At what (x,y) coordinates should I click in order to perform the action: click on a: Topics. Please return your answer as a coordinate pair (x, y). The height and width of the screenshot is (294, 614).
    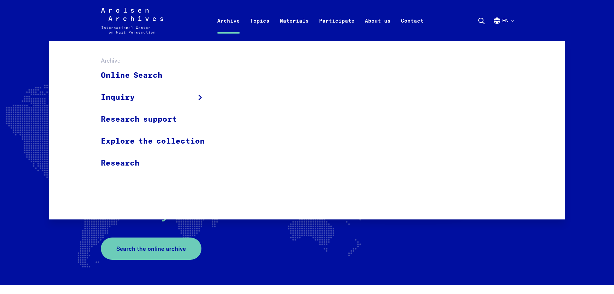
    Looking at the image, I should click on (260, 28).